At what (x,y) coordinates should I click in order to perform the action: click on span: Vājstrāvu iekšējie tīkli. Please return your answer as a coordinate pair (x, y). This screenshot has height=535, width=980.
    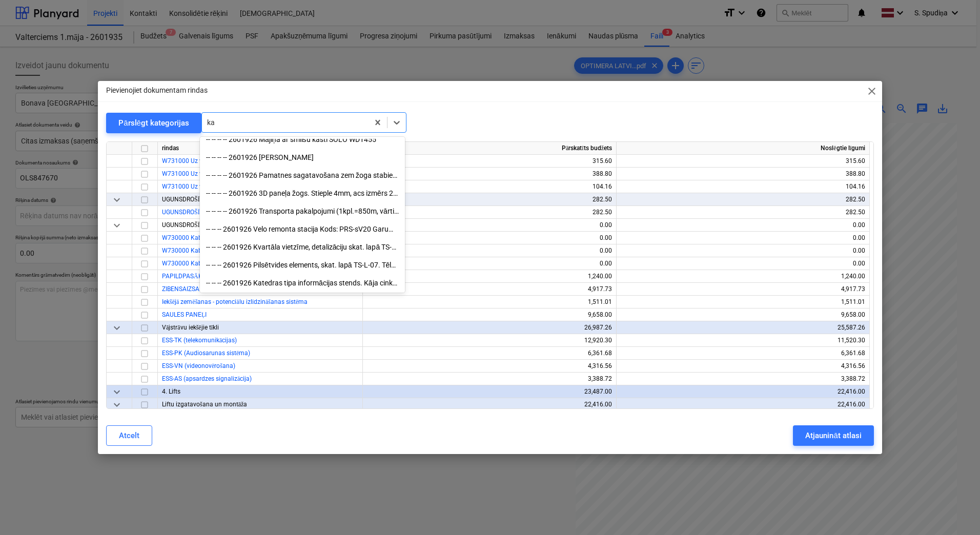
    Looking at the image, I should click on (190, 327).